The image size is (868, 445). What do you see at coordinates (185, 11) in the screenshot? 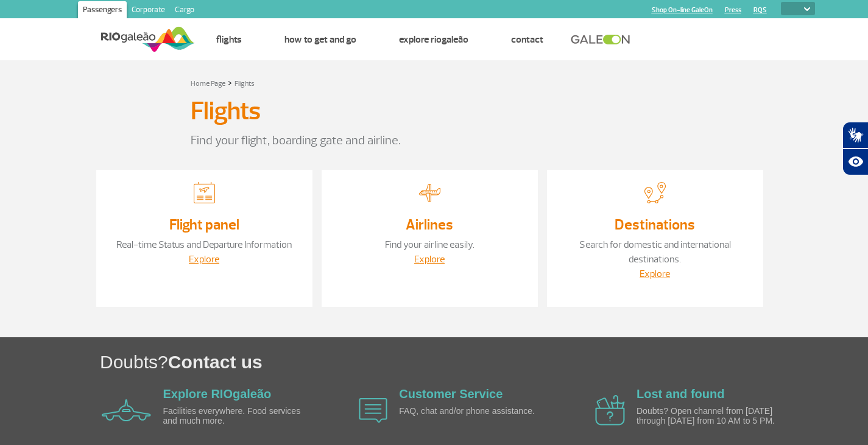
I see `a: Cargo` at bounding box center [185, 11].